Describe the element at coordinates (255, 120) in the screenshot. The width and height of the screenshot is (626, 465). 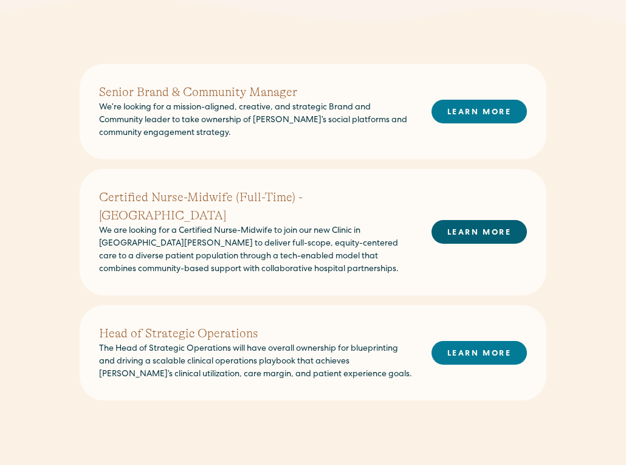
I see `p: We’re looking for a mission-aligned, creative, and strategic Brand and Community leader to take o...` at that location.